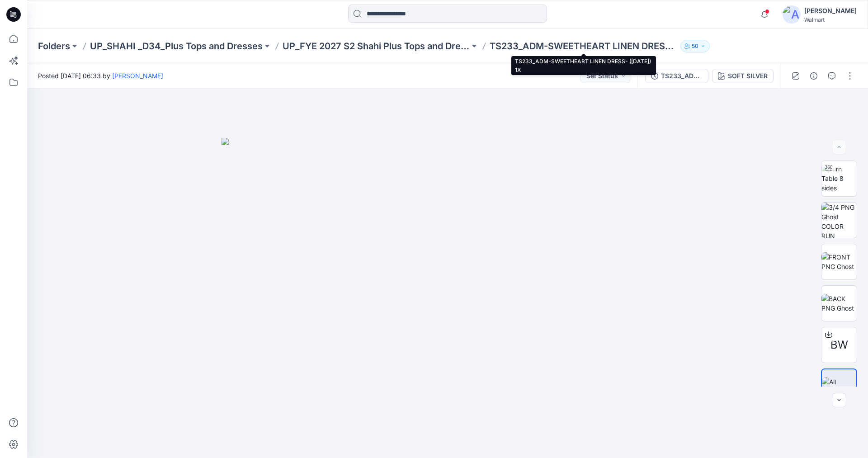 Image resolution: width=868 pixels, height=458 pixels. What do you see at coordinates (830, 19) in the screenshot?
I see `div: Walmart` at bounding box center [830, 19].